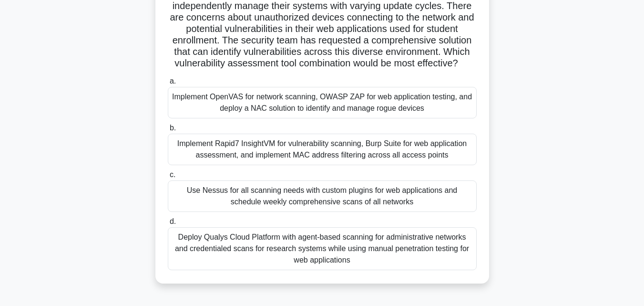 This screenshot has height=306, width=644. I want to click on div: Use Nessus for all scanning needs with custom plugins for web applications and schedule weekly co..., so click(322, 196).